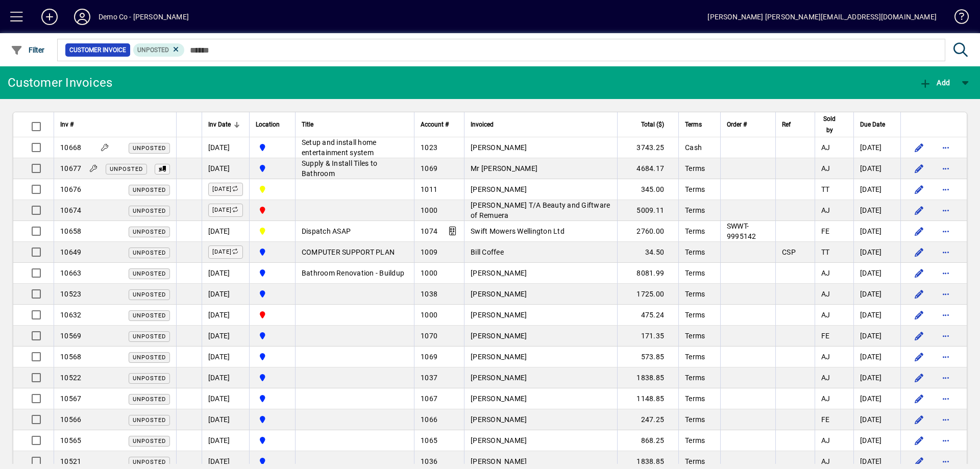  I want to click on span: FE, so click(825, 231).